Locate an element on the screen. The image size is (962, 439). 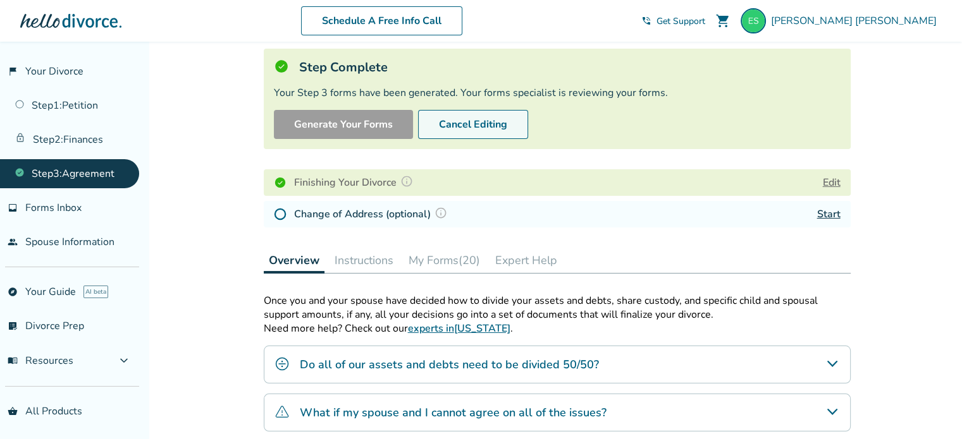
button: Expert Help is located at coordinates (526, 261).